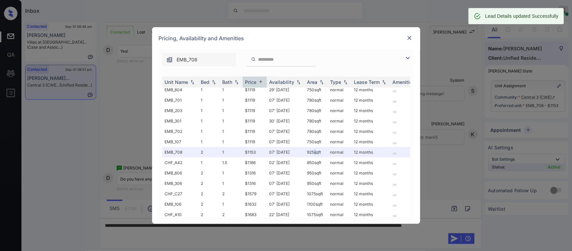  Describe the element at coordinates (253, 59) in the screenshot. I see `img: icon-zuma` at that location.